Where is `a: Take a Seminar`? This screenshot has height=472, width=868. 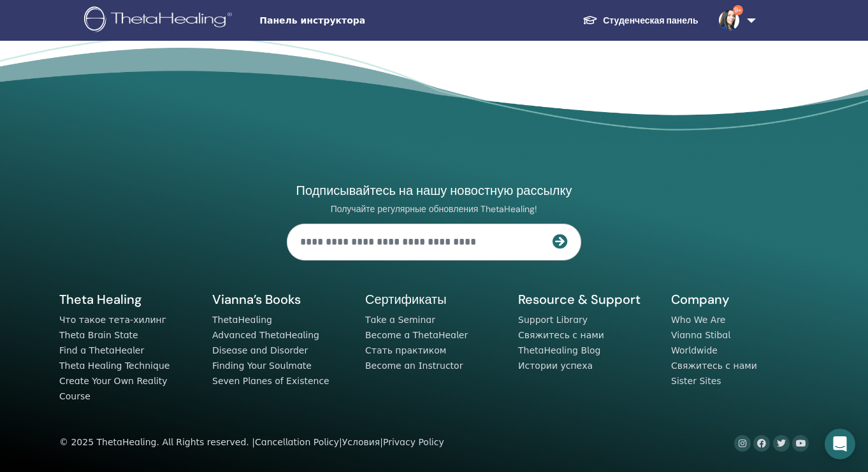 a: Take a Seminar is located at coordinates (400, 320).